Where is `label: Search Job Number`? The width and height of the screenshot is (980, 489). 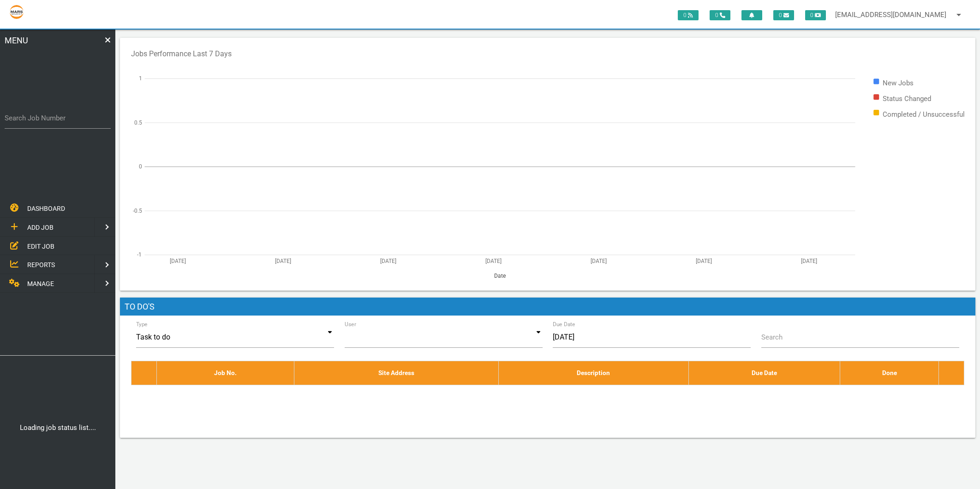 label: Search Job Number is located at coordinates (58, 118).